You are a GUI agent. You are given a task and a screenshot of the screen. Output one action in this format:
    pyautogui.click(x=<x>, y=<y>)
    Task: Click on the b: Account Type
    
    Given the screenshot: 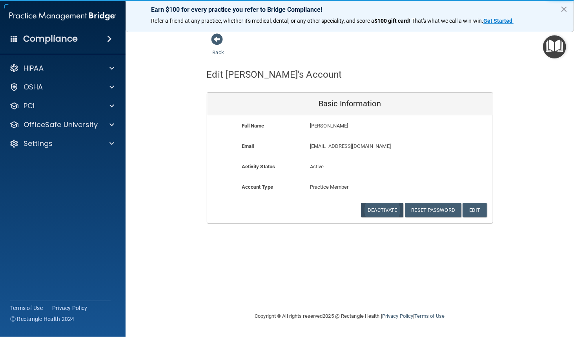 What is the action you would take?
    pyautogui.click(x=257, y=187)
    